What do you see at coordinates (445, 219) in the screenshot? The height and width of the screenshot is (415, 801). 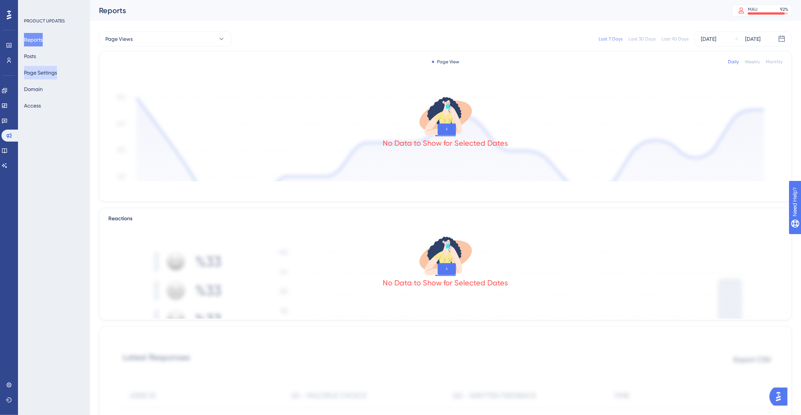 I see `div: Reactions` at bounding box center [445, 219].